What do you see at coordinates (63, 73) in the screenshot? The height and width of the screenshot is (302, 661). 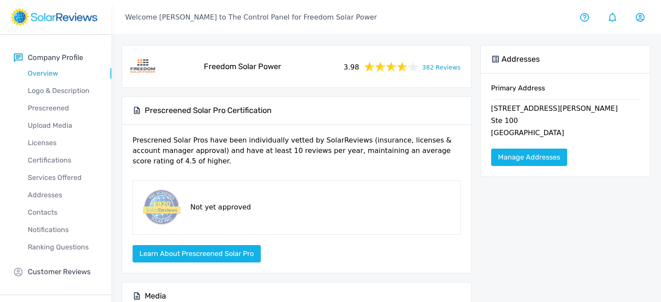 I see `p: Overview` at bounding box center [63, 73].